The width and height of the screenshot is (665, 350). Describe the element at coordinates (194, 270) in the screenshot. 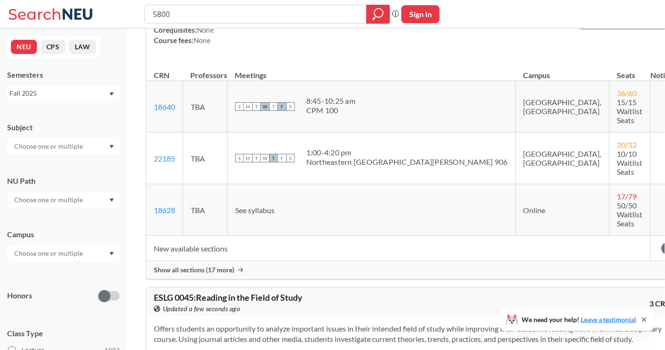

I see `span: Show all sections (17 more)` at that location.